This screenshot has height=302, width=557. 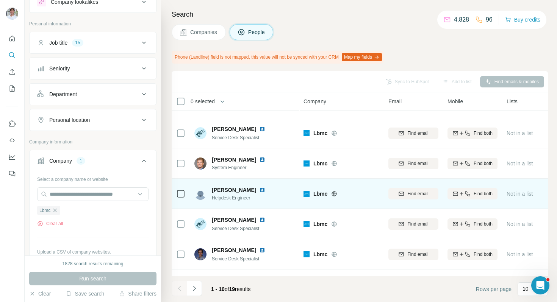 I want to click on button: Clear all, so click(x=50, y=224).